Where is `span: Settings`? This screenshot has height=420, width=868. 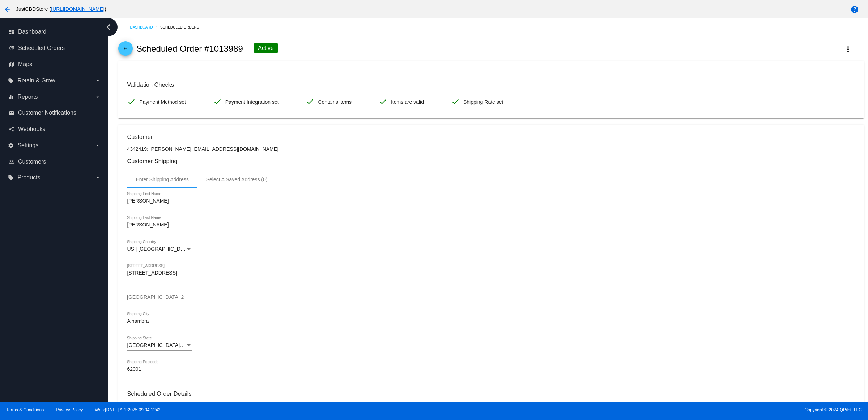
span: Settings is located at coordinates (28, 145).